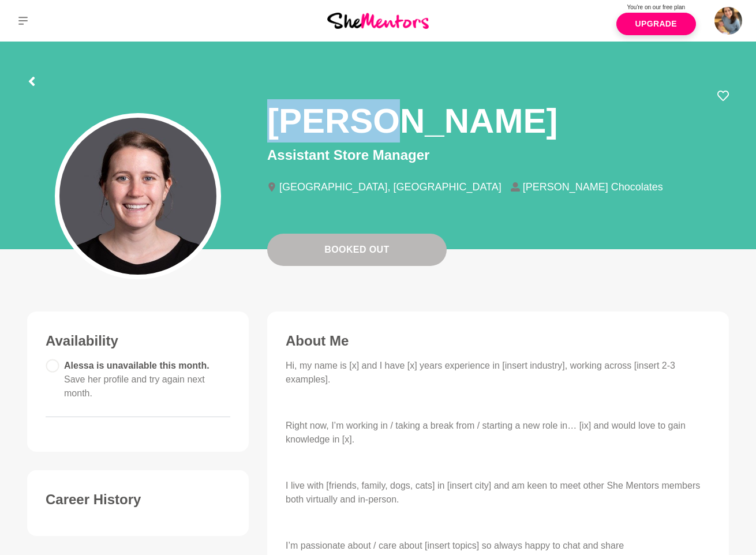 The width and height of the screenshot is (756, 555). Describe the element at coordinates (137, 379) in the screenshot. I see `span: Alessa is unavailable this month.` at that location.